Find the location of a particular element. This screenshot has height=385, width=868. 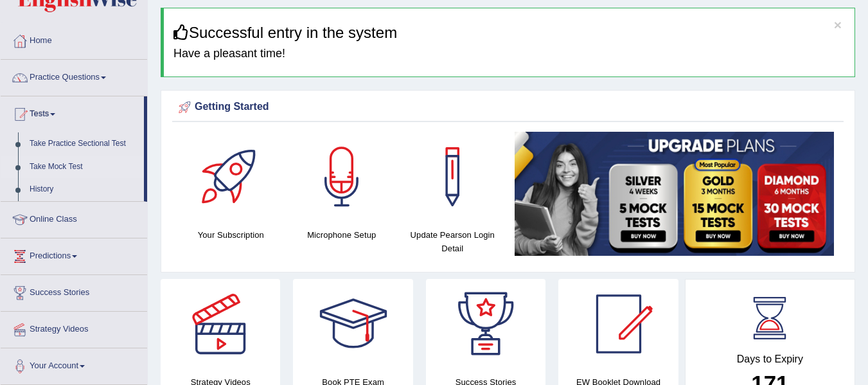

a: Take Mock Test is located at coordinates (83, 167).